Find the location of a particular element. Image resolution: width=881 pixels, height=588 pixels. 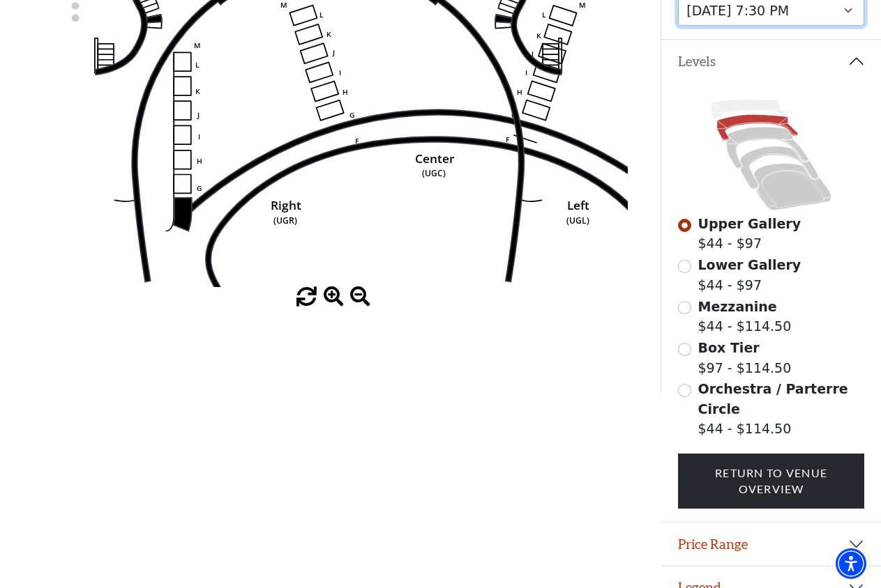

text: M is located at coordinates (198, 45).